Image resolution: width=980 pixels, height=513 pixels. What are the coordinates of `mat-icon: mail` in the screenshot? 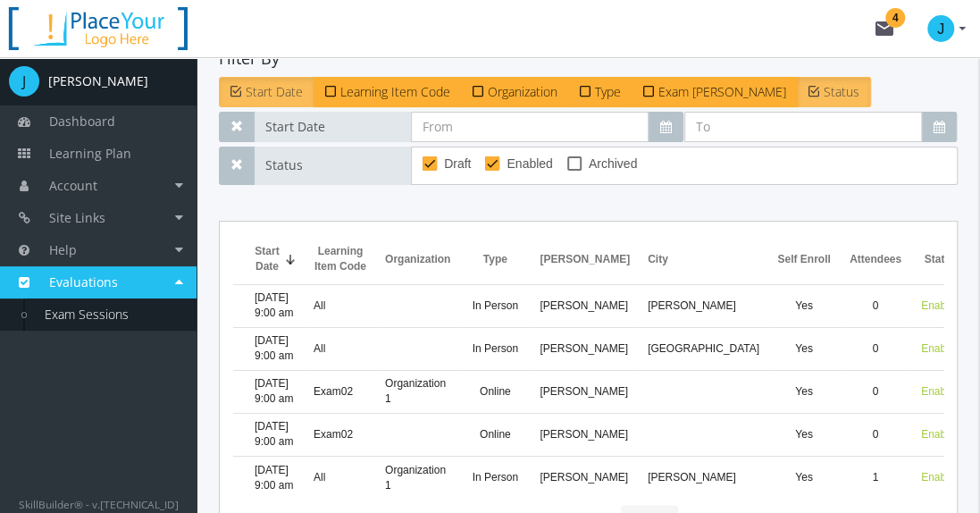 It's located at (885, 29).